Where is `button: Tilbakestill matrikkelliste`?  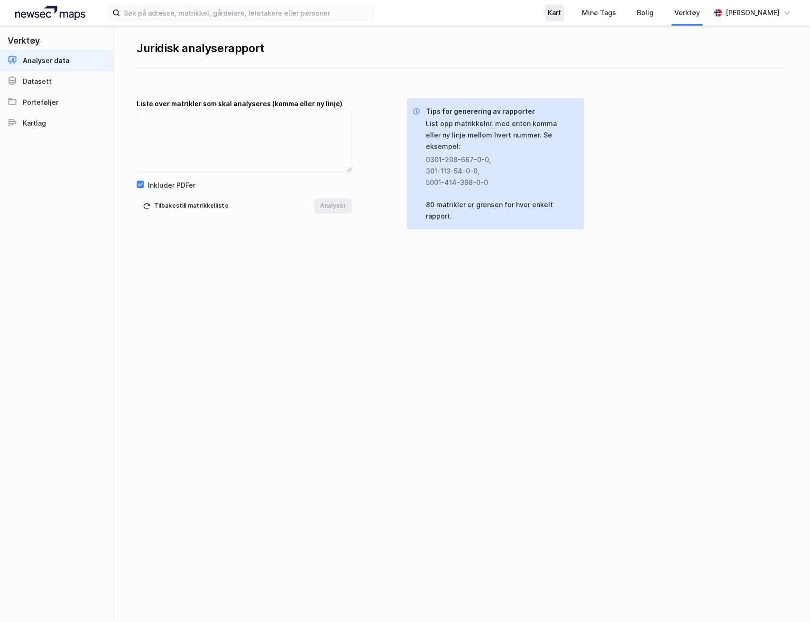
button: Tilbakestill matrikkelliste is located at coordinates (186, 206).